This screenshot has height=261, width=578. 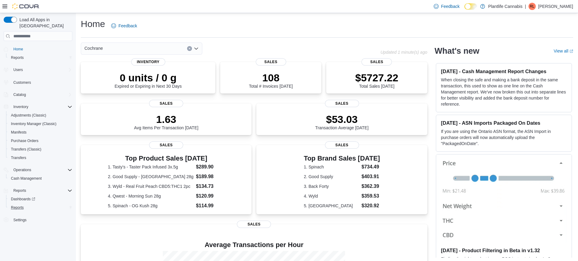 What do you see at coordinates (38, 70) in the screenshot?
I see `button: Users` at bounding box center [38, 70].